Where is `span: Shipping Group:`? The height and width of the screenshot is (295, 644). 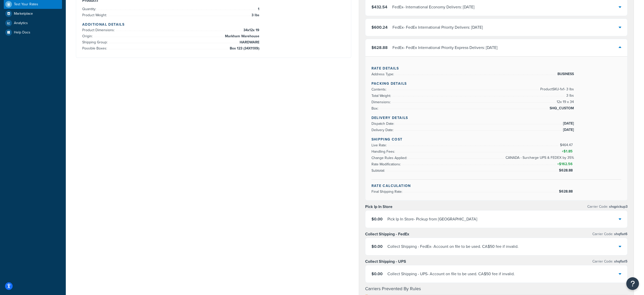 span: Shipping Group: is located at coordinates (96, 42).